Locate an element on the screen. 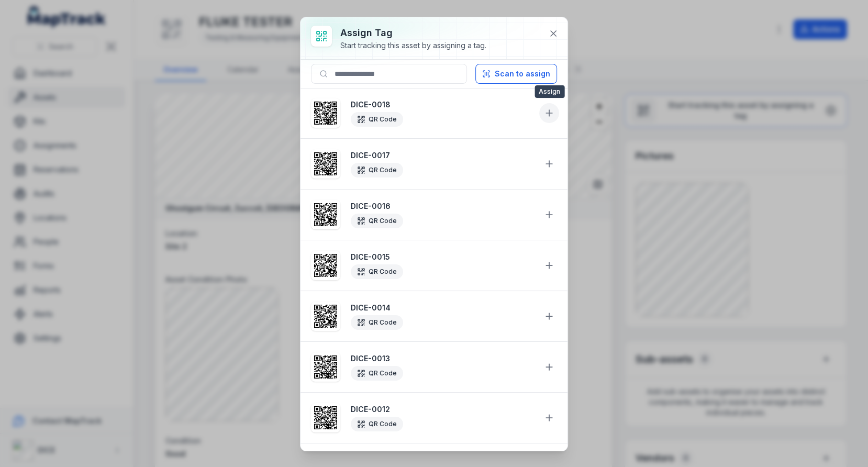 This screenshot has height=467, width=868. strong: DICE-0014 is located at coordinates (443, 308).